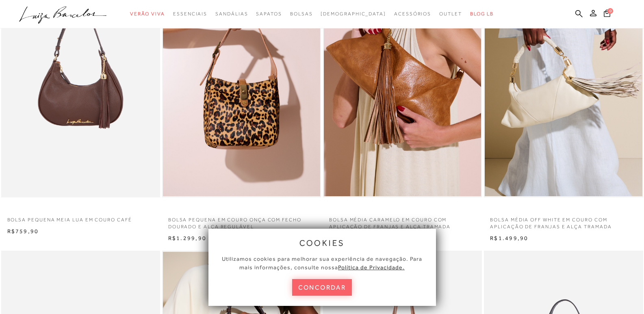 Image resolution: width=644 pixels, height=314 pixels. Describe the element at coordinates (322, 263) in the screenshot. I see `span: Utilizamos cookies para melhorar sua experiência de navegação. Para mais informações, consulte nossa` at that location.